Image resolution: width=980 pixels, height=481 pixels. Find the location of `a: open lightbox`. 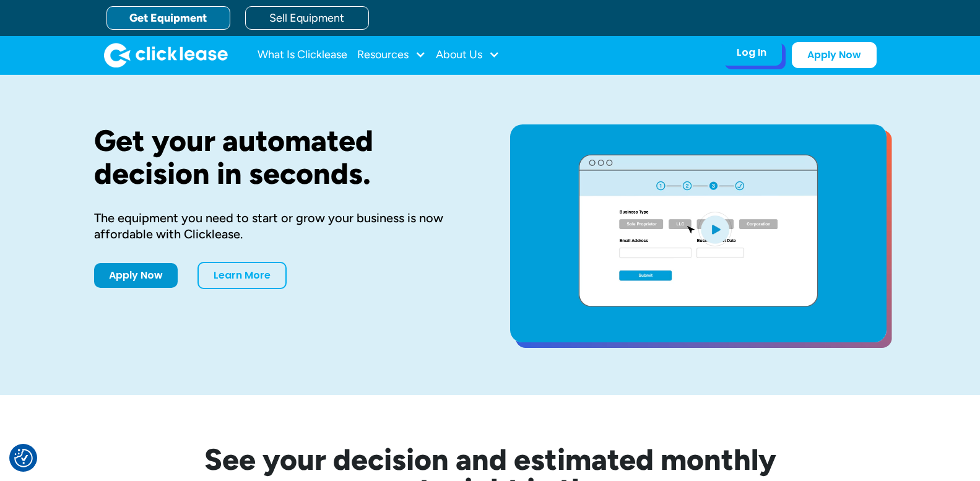

a: open lightbox is located at coordinates (698, 234).